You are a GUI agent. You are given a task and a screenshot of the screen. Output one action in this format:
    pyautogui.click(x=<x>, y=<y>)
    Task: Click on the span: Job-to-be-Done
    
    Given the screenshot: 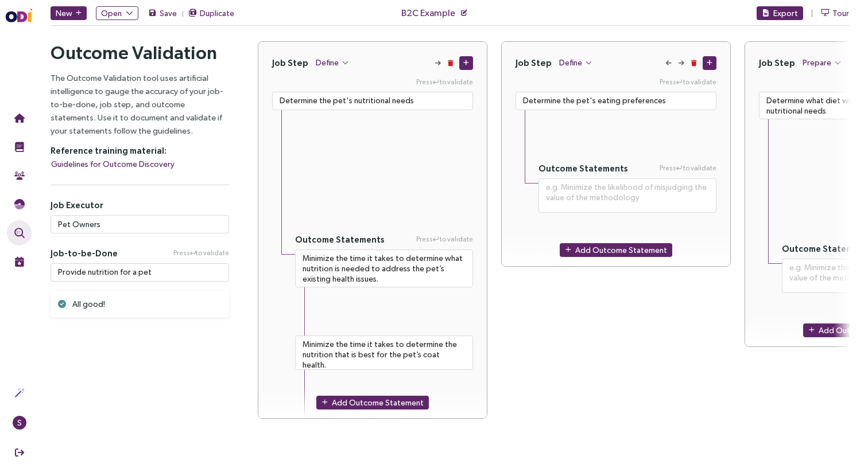 What is the action you would take?
    pyautogui.click(x=84, y=253)
    